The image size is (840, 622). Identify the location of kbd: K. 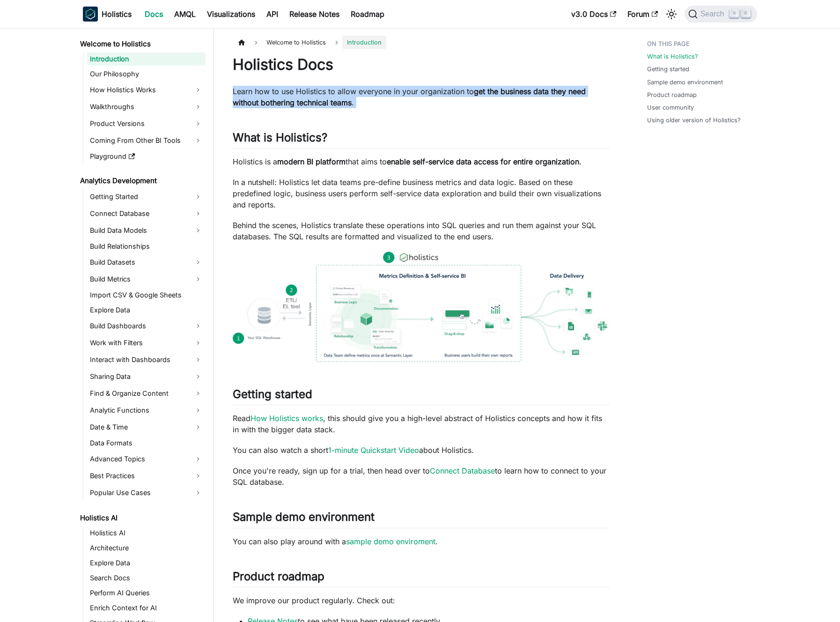
(745, 14).